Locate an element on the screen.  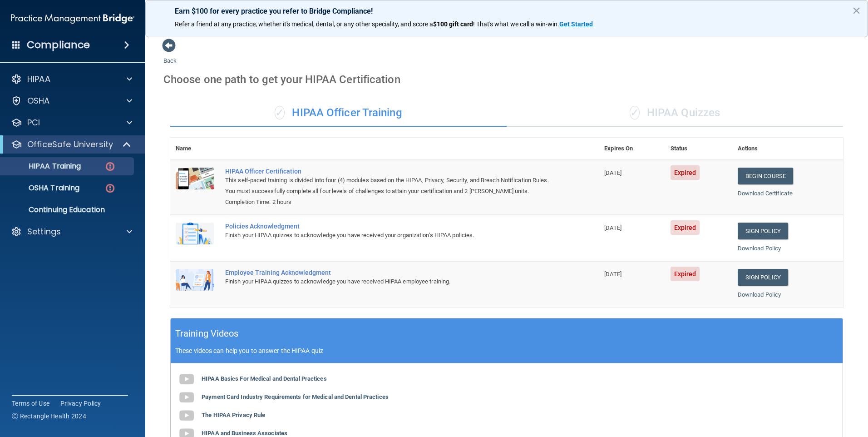
p: OSHA Training is located at coordinates (43, 188).